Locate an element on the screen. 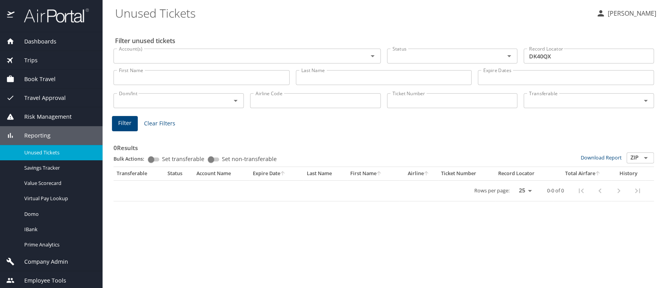  span: Risk Management is located at coordinates (43, 117).